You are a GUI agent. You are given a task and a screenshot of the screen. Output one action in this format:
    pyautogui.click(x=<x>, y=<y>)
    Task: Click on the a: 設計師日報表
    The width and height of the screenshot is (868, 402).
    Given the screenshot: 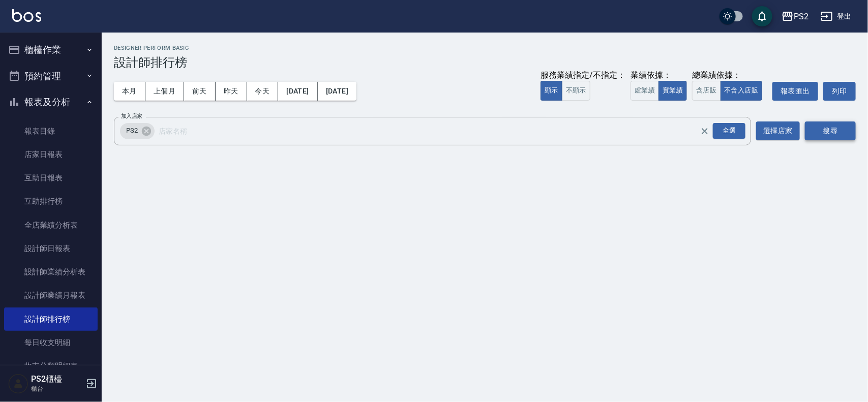 What is the action you would take?
    pyautogui.click(x=51, y=248)
    